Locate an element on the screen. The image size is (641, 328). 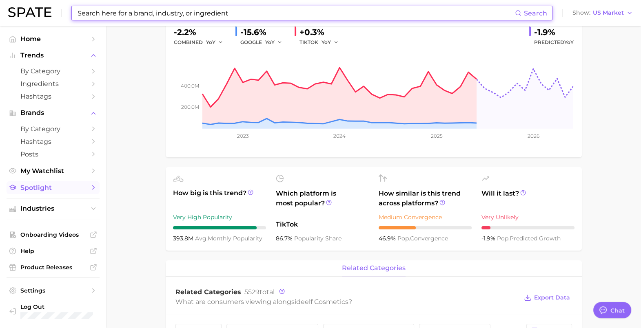
span: monthly popularity is located at coordinates (228, 239).